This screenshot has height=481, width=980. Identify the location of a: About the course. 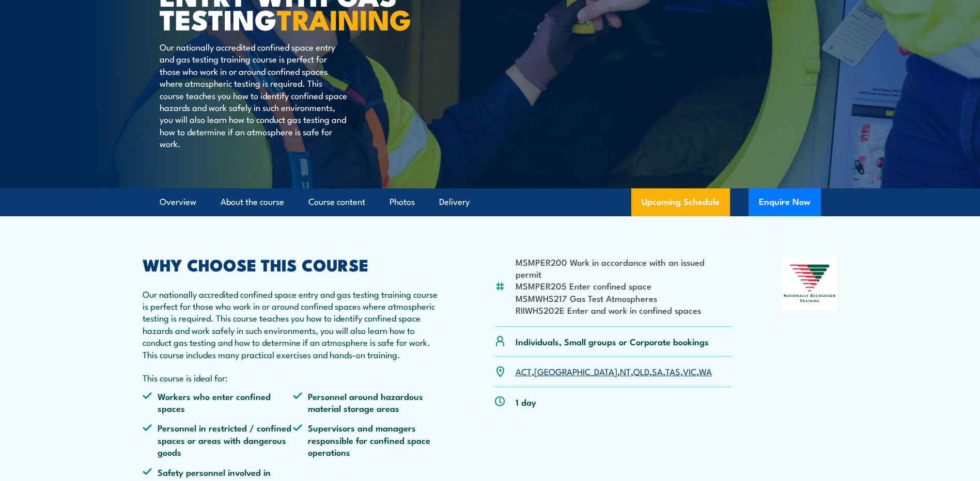
(252, 202).